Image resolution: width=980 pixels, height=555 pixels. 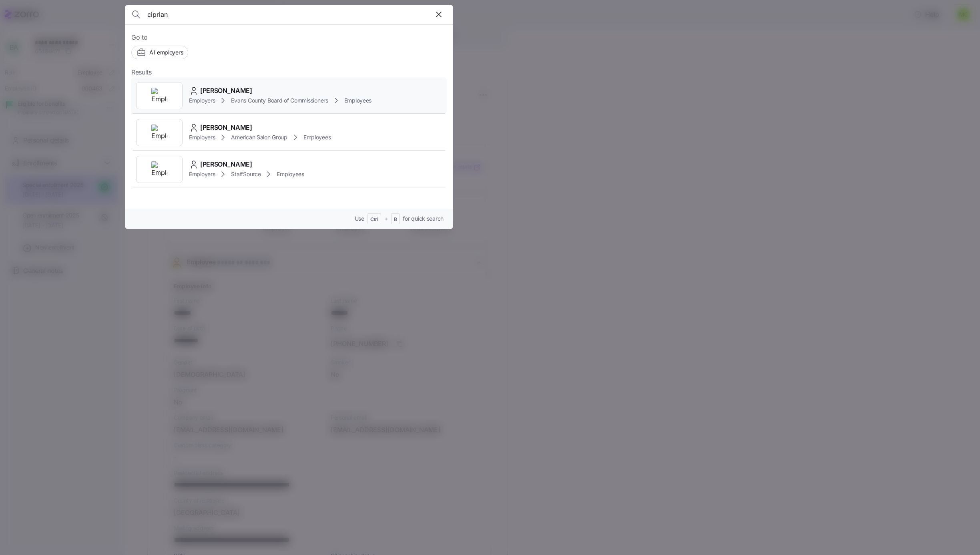 What do you see at coordinates (259, 137) in the screenshot?
I see `span: American Salon Group` at bounding box center [259, 137].